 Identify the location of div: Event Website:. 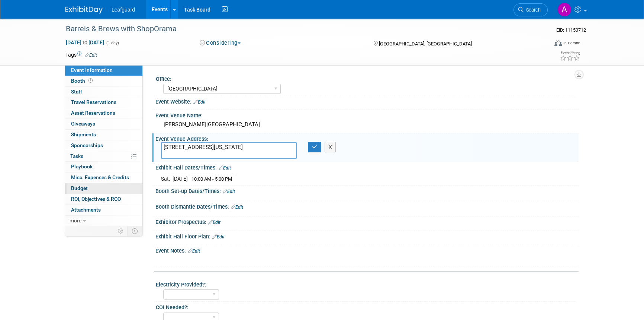
(367, 101).